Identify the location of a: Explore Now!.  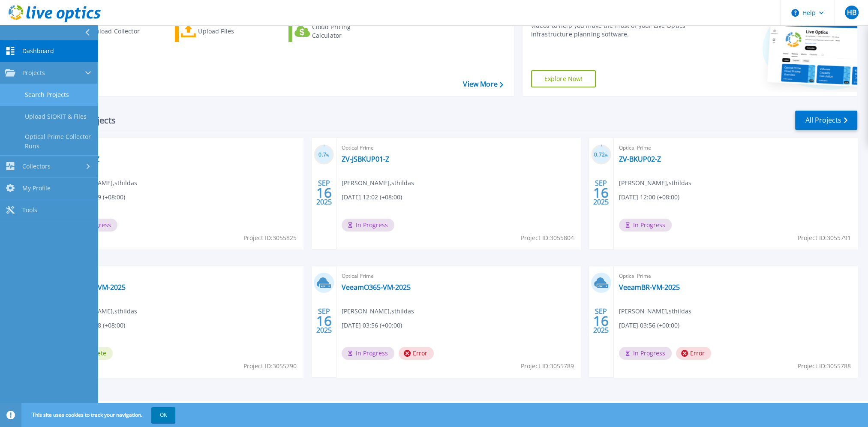
(564, 79).